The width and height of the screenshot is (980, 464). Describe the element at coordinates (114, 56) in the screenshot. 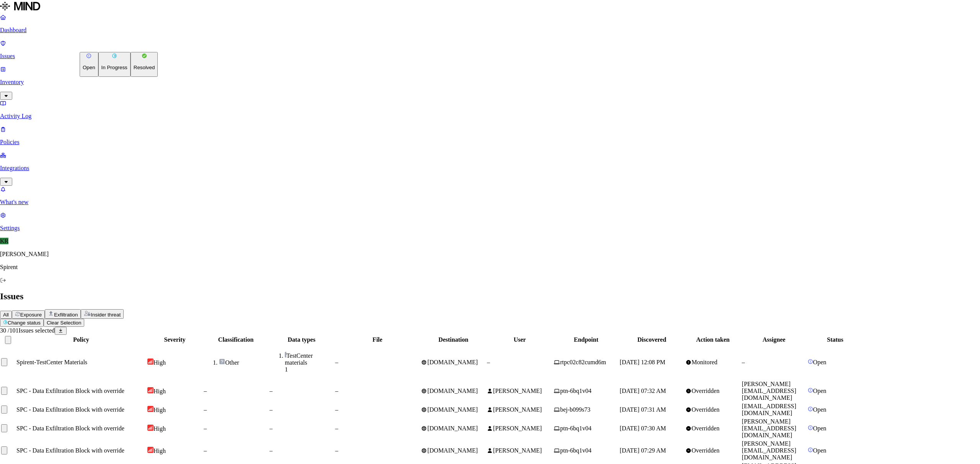

I see `img: status-in-progress.svg` at that location.